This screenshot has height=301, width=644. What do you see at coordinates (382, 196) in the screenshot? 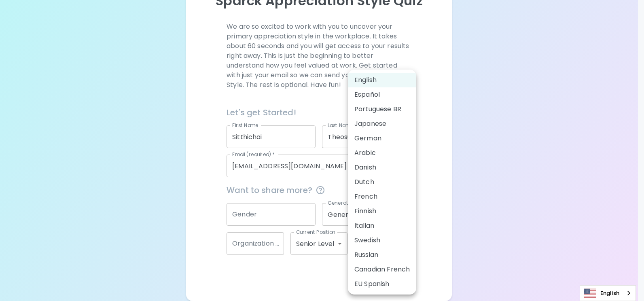
I see `li: French` at bounding box center [382, 196].